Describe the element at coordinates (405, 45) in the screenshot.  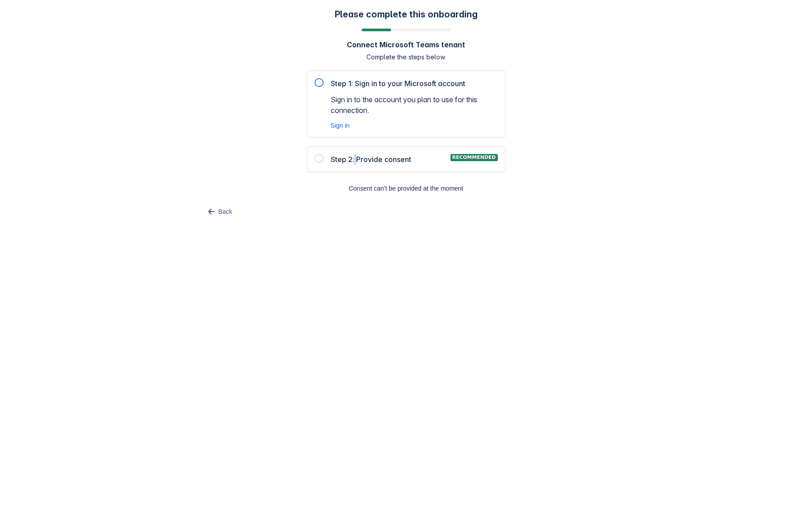
I see `h4: Connect Microsoft Teams tenant` at that location.